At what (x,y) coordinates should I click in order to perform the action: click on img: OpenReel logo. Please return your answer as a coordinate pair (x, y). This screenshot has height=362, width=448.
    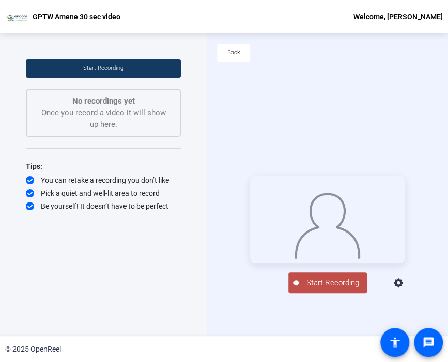
    Looking at the image, I should click on (16, 17).